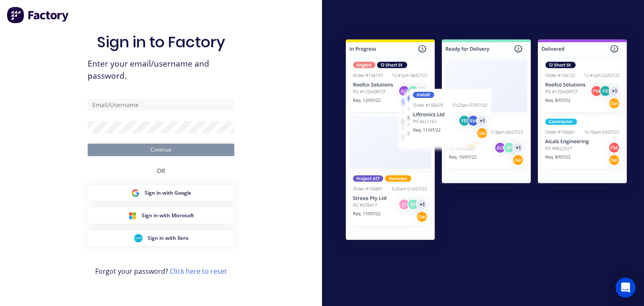 Image resolution: width=644 pixels, height=306 pixels. Describe the element at coordinates (168, 239) in the screenshot. I see `span: Sign in with Xero` at that location.